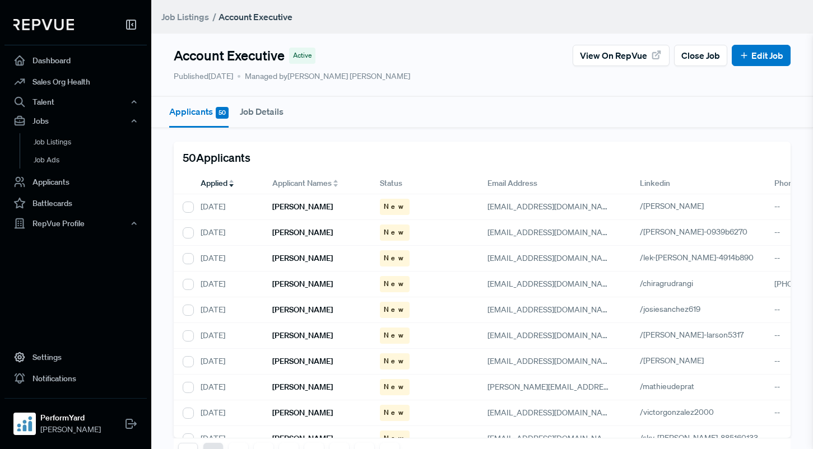  I want to click on strong: Account Executive, so click(255, 17).